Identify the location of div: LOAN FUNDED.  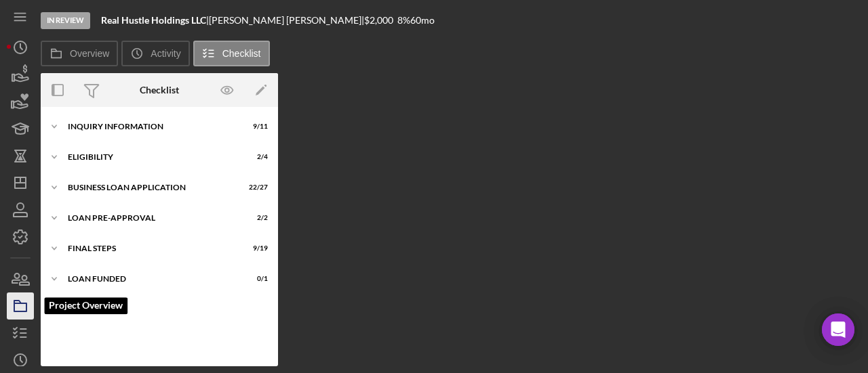
(151, 279).